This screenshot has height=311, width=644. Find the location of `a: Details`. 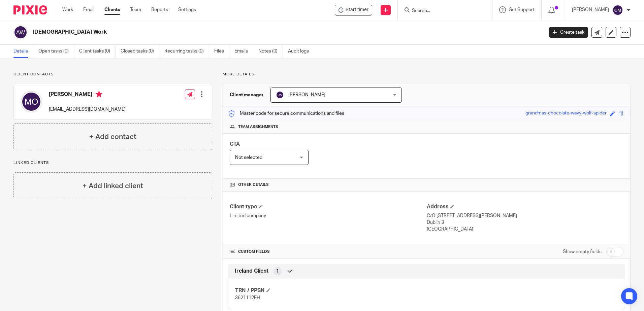

a: Details is located at coordinates (23, 51).